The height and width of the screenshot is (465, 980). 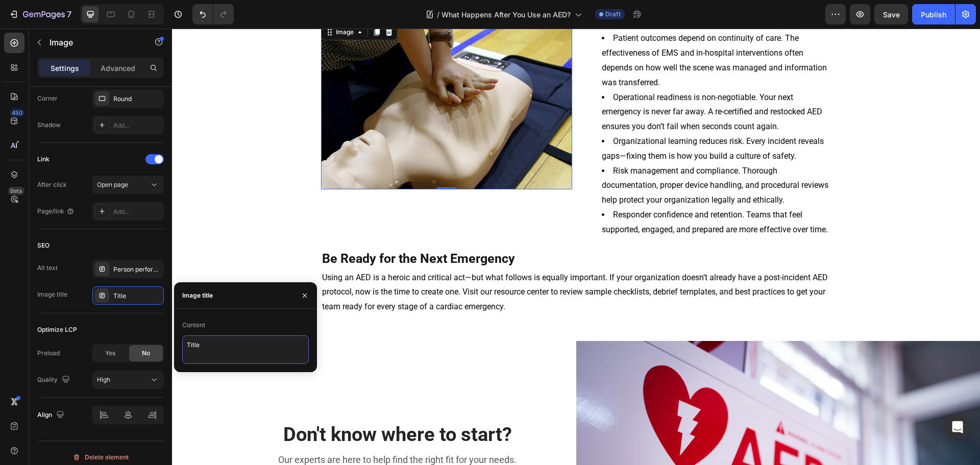 What do you see at coordinates (404, 229) in the screenshot?
I see `h2: Rich Text Editor. Editing area: main` at bounding box center [404, 229].